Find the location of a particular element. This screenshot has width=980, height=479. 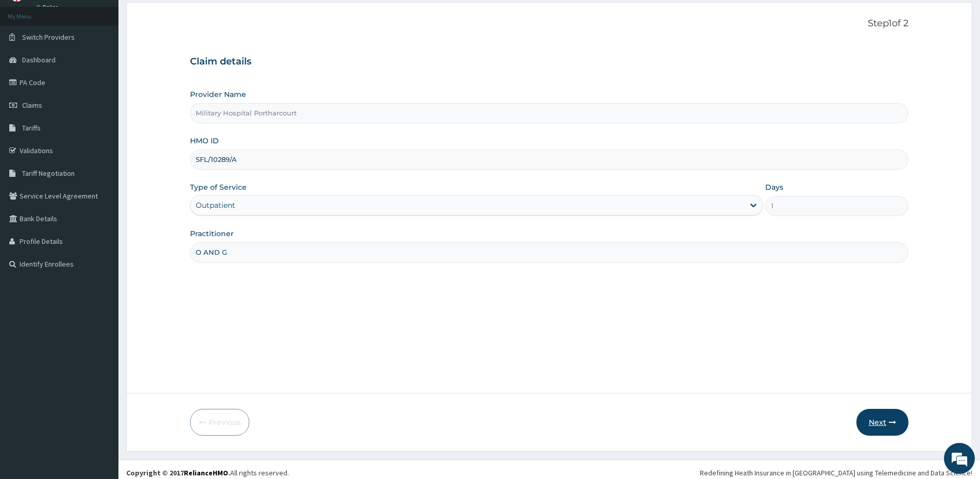

span: Dashboard is located at coordinates (39, 60).